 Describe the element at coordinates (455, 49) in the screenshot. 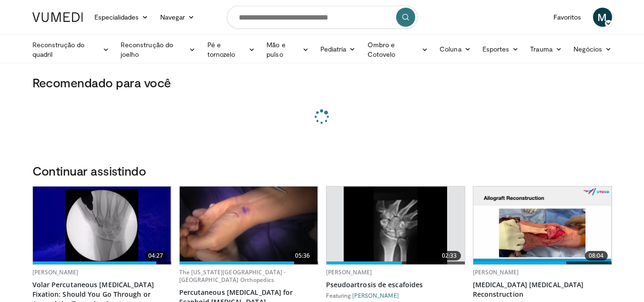

I see `a: Coluna` at that location.